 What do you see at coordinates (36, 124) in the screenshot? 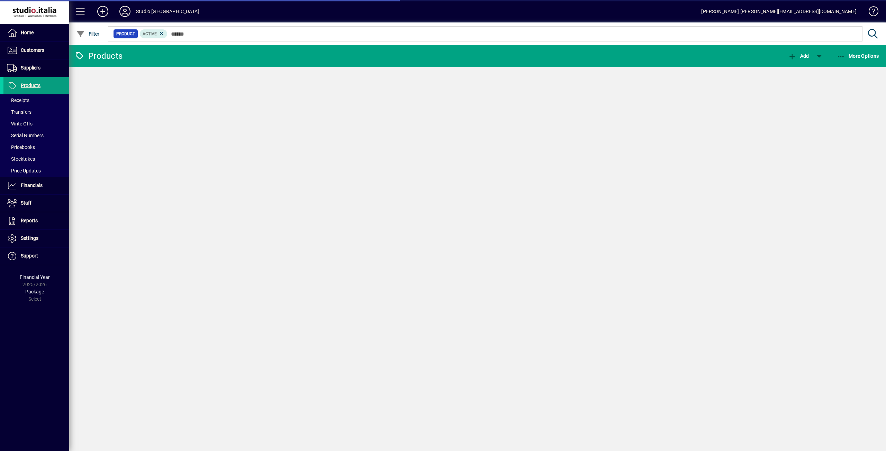
I see `a: Write Offs` at bounding box center [36, 124].